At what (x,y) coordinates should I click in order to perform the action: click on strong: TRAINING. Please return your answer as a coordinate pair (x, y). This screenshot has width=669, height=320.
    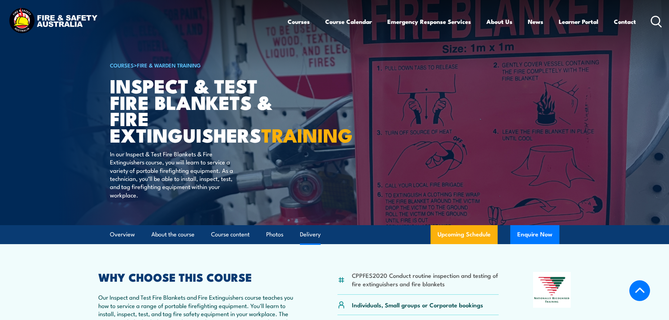
    Looking at the image, I should click on (307, 134).